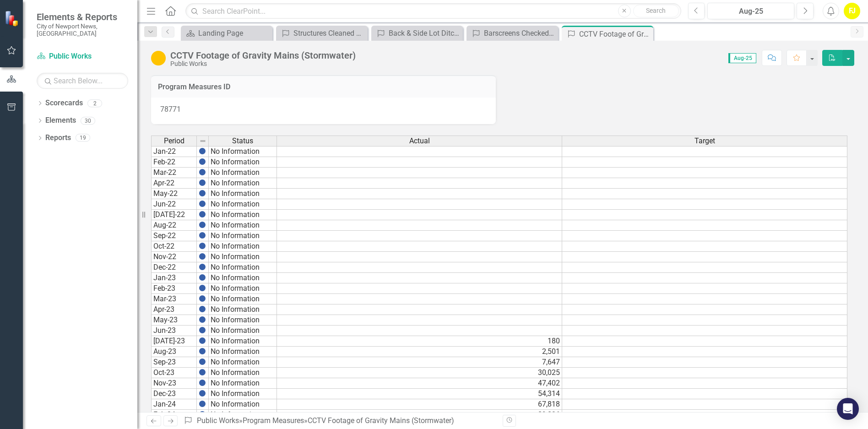 The height and width of the screenshot is (429, 868). Describe the element at coordinates (656, 10) in the screenshot. I see `span: Search` at that location.